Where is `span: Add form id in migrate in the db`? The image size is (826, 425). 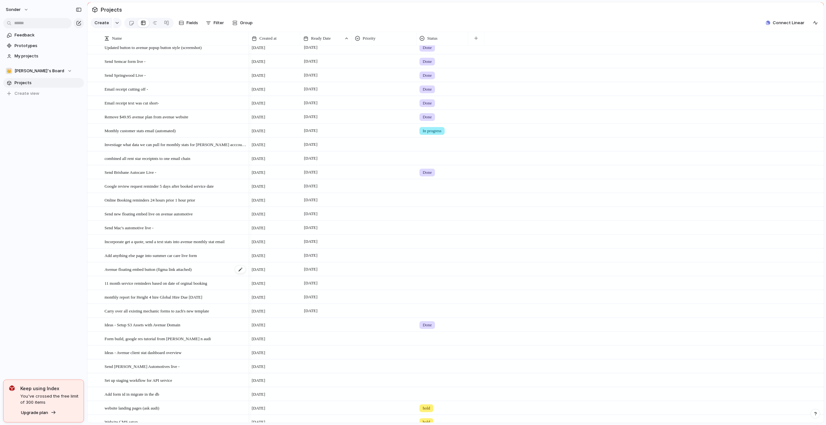 span: Add form id in migrate in the db is located at coordinates (132, 394).